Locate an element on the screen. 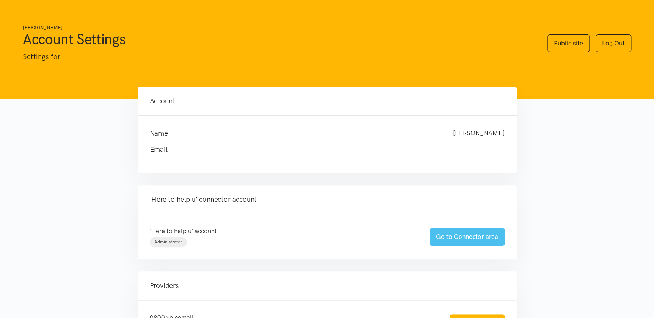 This screenshot has width=654, height=318. span: Administrator is located at coordinates (168, 242).